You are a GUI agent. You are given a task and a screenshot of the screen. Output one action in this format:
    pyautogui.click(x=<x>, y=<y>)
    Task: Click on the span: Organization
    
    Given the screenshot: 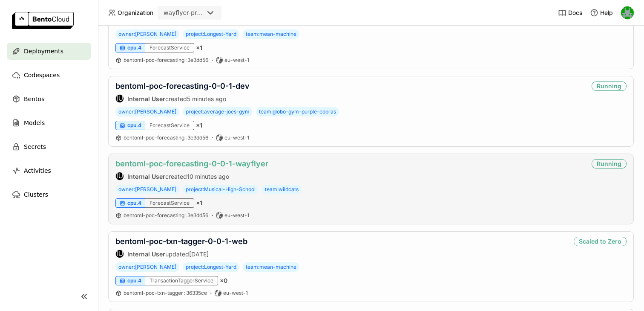 What is the action you would take?
    pyautogui.click(x=136, y=13)
    